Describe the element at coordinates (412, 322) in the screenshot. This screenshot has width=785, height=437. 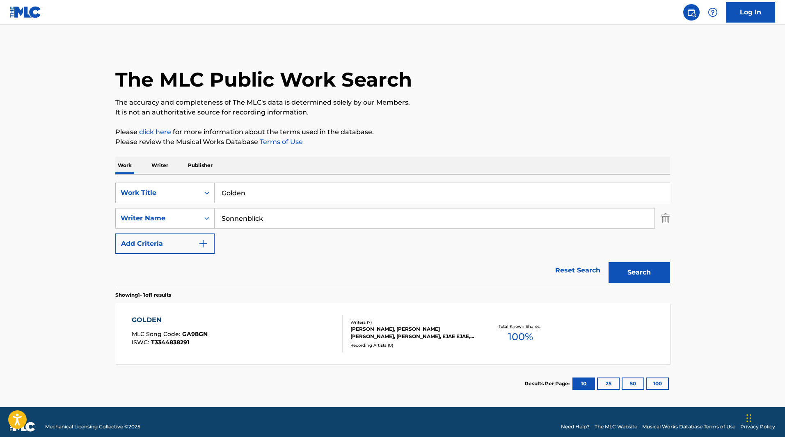
I see `div: Writers ( 7 )` at that location.